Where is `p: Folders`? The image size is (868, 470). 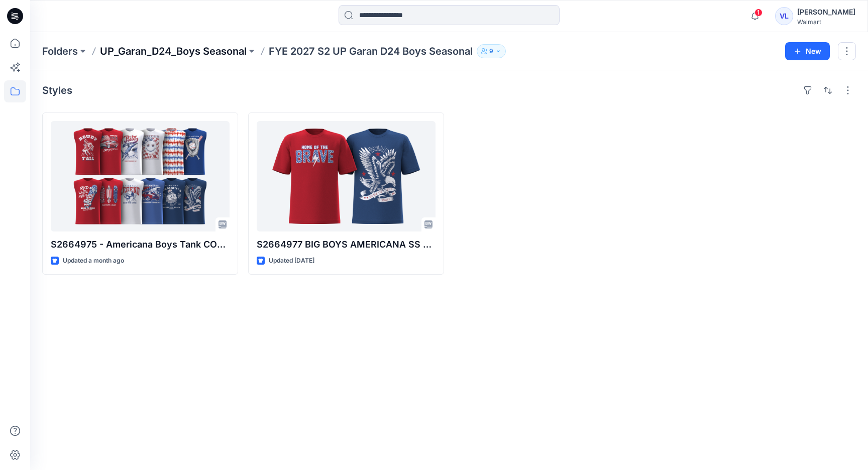
p: Folders is located at coordinates (60, 51).